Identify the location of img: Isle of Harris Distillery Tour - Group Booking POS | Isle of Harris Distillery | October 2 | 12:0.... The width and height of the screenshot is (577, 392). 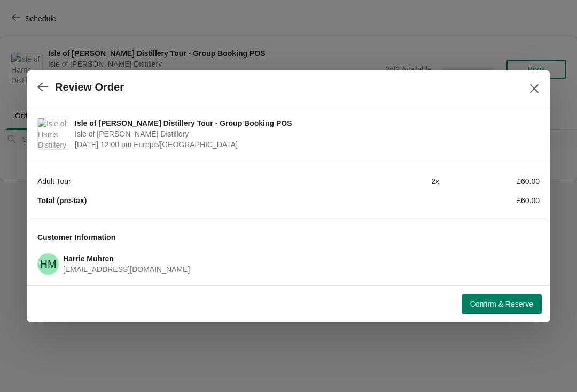
(53, 134).